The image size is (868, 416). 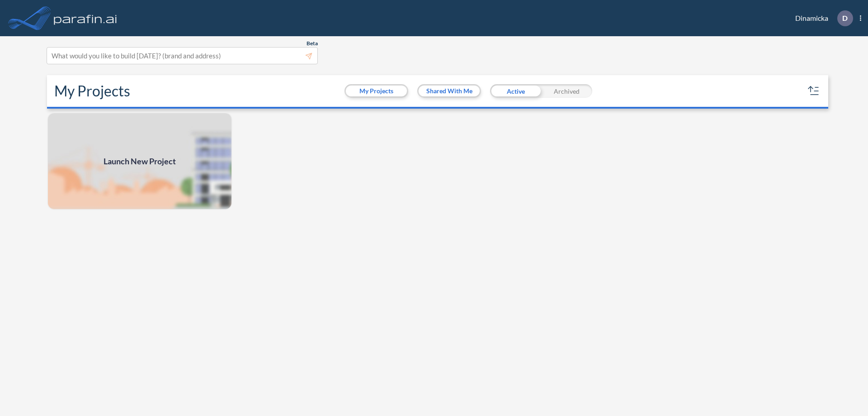 I want to click on span: Beta, so click(x=312, y=44).